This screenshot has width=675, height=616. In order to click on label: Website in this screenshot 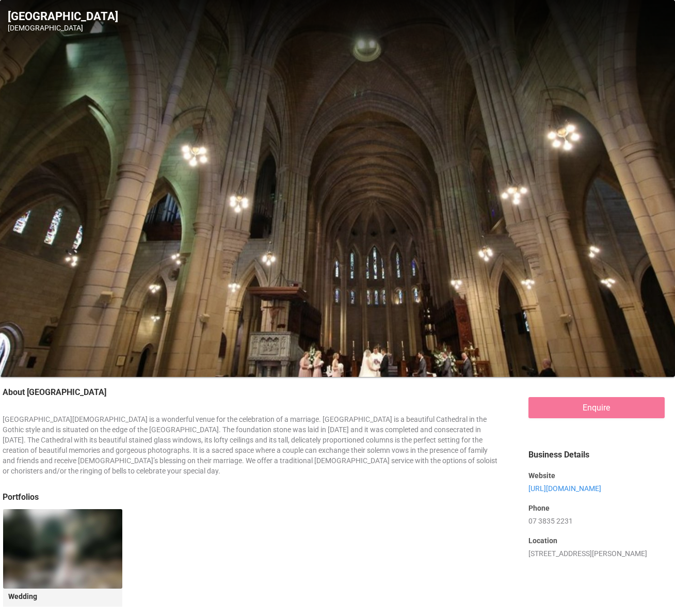, I will do `click(597, 475)`.